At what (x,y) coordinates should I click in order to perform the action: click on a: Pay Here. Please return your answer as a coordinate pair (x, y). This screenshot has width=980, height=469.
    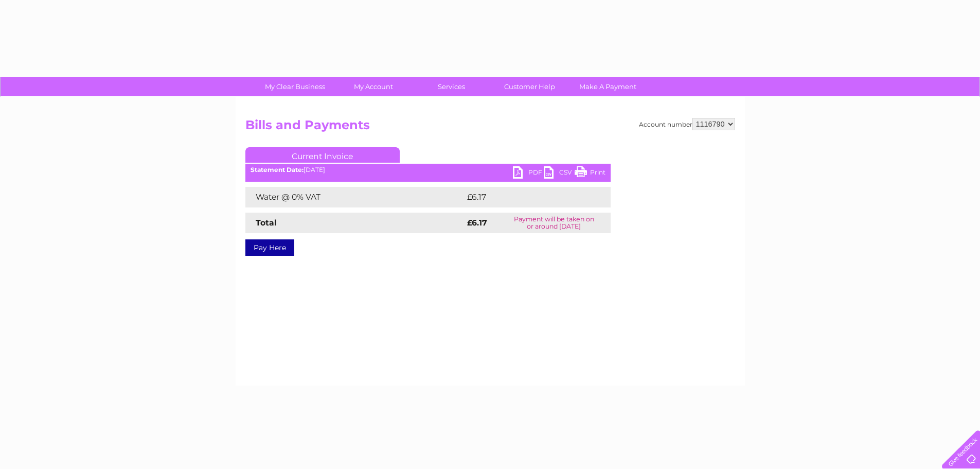
    Looking at the image, I should click on (269, 247).